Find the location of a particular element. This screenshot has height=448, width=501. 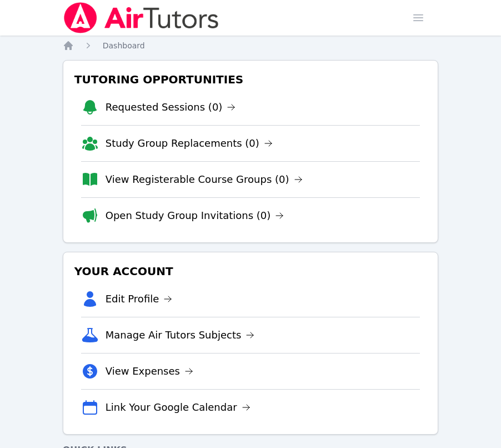

h3: Tutoring Opportunities is located at coordinates (250, 79).